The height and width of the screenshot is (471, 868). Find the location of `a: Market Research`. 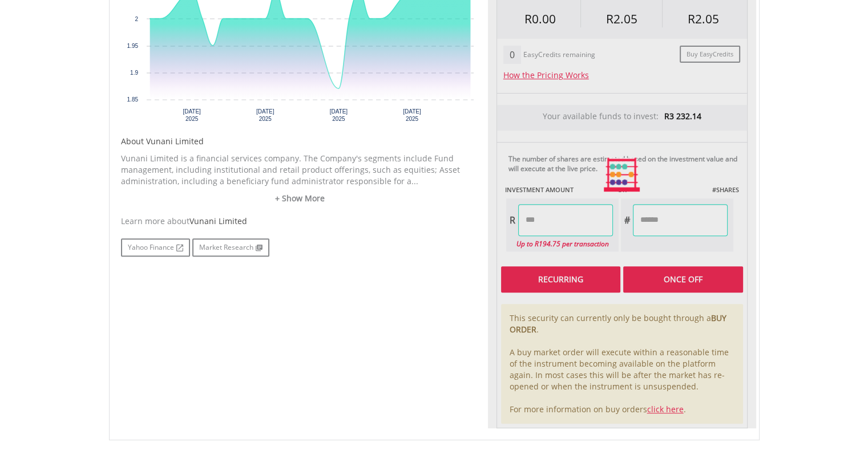

a: Market Research is located at coordinates (231, 247).